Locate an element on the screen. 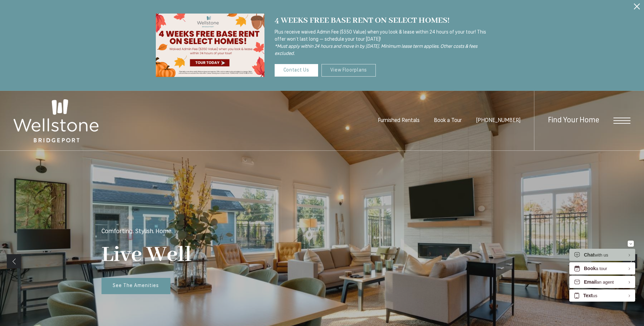 This screenshot has height=326, width=644. p: Plus receive waived Admin Fee ($350 Value) when you look & lease within 24 hours of your tour! Th... is located at coordinates (382, 43).